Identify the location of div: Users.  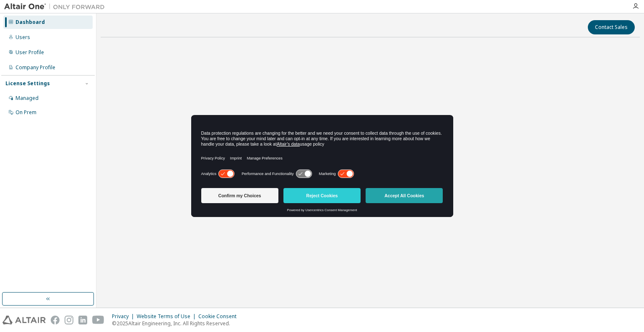
(22, 37).